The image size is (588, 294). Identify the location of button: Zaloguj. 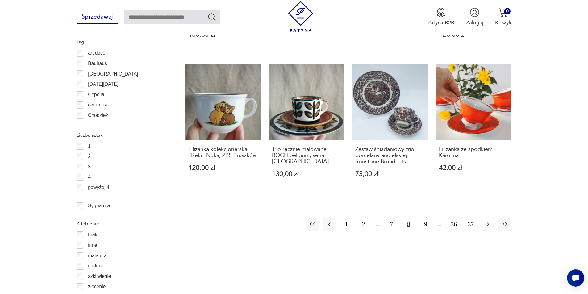
(474, 17).